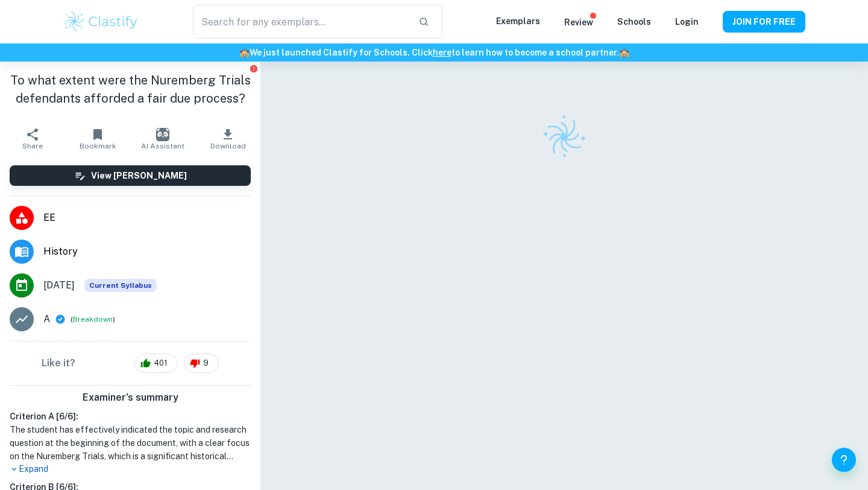  Describe the element at coordinates (59, 363) in the screenshot. I see `h6: Like it?` at that location.